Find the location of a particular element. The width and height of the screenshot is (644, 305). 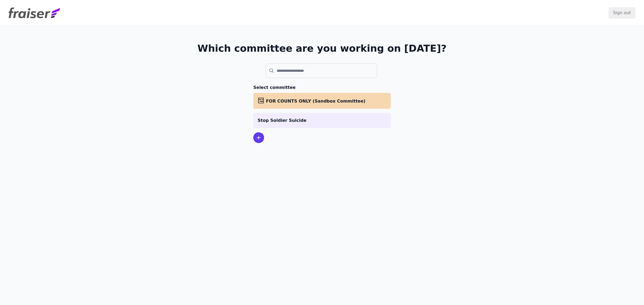

input: Sign out is located at coordinates (622, 13).